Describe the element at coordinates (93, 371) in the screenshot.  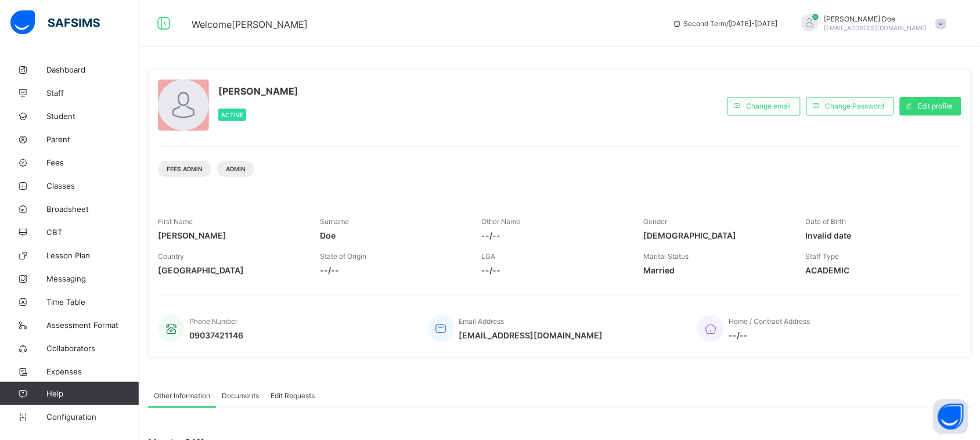
I see `span: Expenses` at that location.